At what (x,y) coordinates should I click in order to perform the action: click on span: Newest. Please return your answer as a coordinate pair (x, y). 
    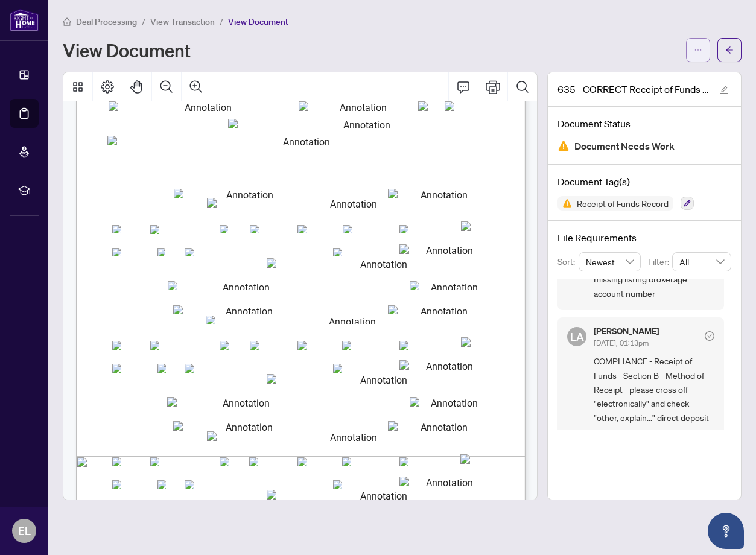
    Looking at the image, I should click on (610, 262).